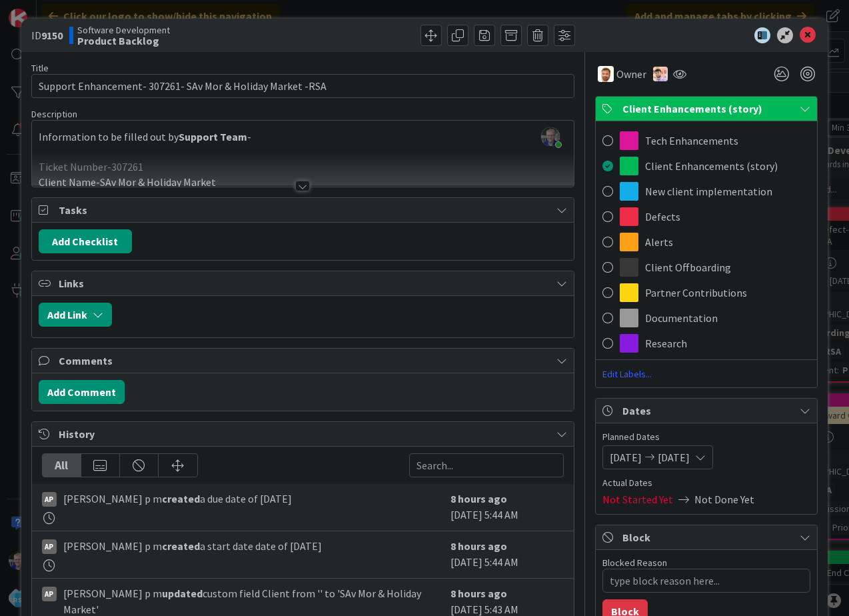 The image size is (849, 616). Describe the element at coordinates (62, 465) in the screenshot. I see `div: All` at that location.